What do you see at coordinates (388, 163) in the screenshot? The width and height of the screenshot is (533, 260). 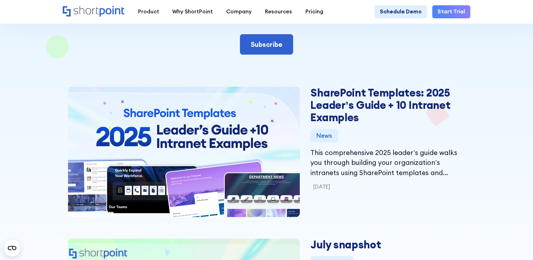 I see `p: This comprehensive 2025 leader’s guide walks you through building your organization’s intranets u...` at bounding box center [388, 163].